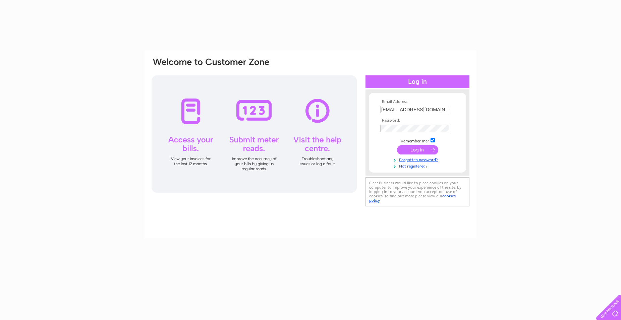  Describe the element at coordinates (418, 102) in the screenshot. I see `th: Email Address:` at that location.